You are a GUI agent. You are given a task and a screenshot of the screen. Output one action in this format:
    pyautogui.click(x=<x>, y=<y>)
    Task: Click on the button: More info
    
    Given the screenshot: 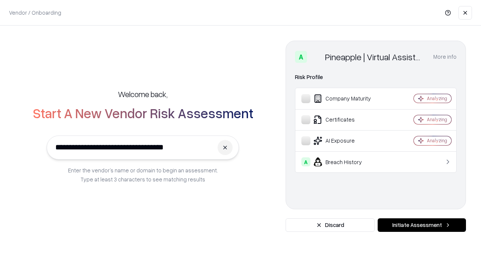 What is the action you would take?
    pyautogui.click(x=445, y=57)
    